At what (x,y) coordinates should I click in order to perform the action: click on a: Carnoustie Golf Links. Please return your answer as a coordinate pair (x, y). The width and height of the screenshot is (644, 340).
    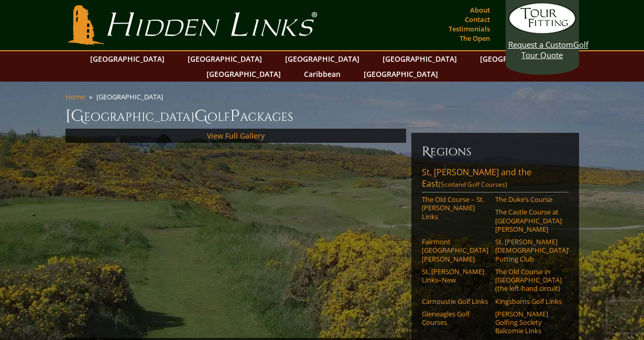
    Looking at the image, I should click on (454, 302).